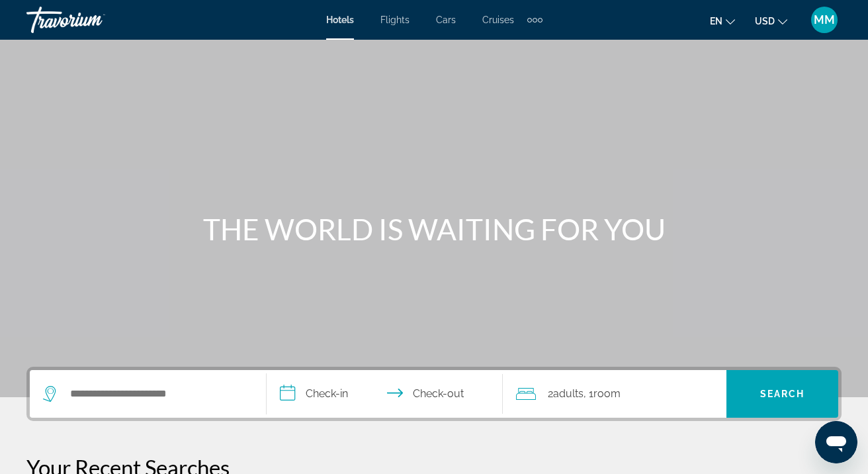 This screenshot has height=474, width=868. What do you see at coordinates (783, 393) in the screenshot?
I see `span: Search` at bounding box center [783, 393].